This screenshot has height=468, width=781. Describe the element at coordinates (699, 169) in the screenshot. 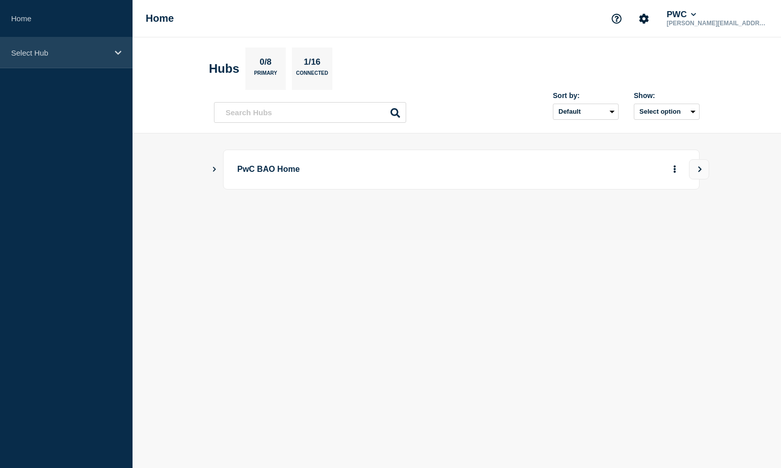

I see `button: View` at that location.